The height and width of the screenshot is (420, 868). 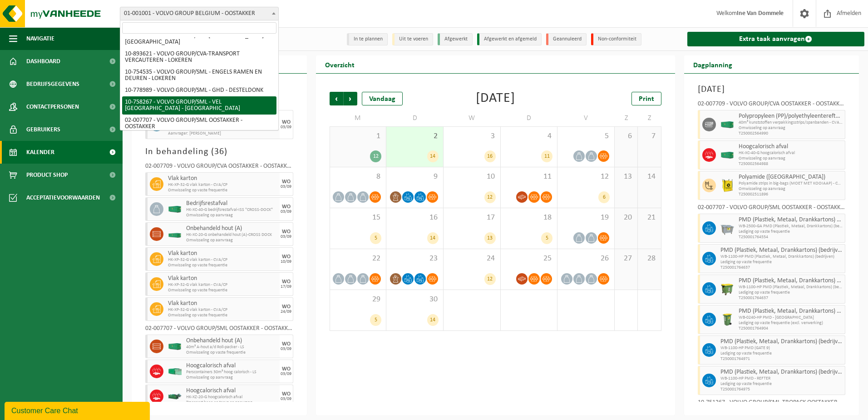 What do you see at coordinates (626, 136) in the screenshot?
I see `span: 6` at bounding box center [626, 136].